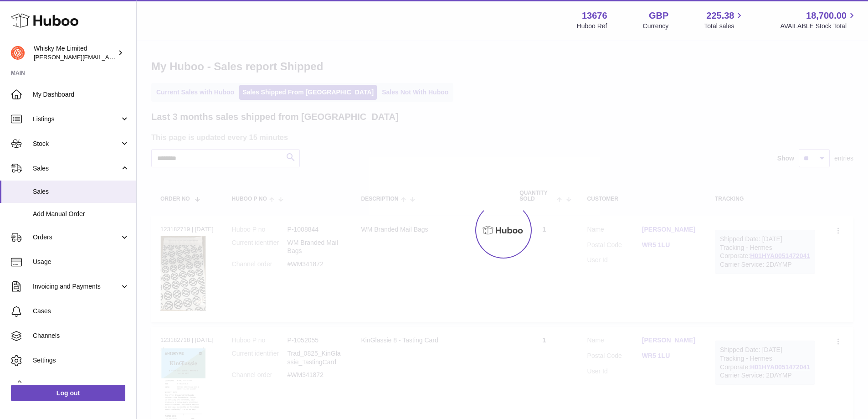 The width and height of the screenshot is (868, 419). What do you see at coordinates (81, 311) in the screenshot?
I see `span: Cases` at bounding box center [81, 311].